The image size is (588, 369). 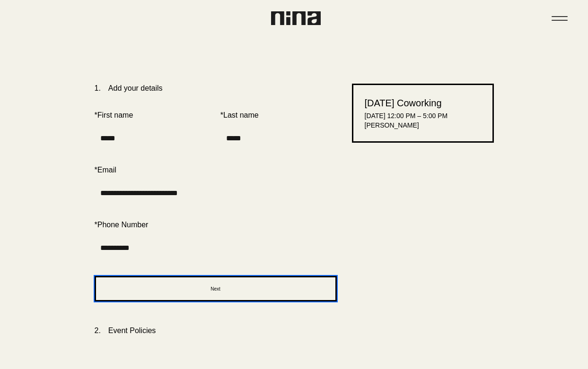 What do you see at coordinates (559, 18) in the screenshot?
I see `nav: Site` at bounding box center [559, 18].